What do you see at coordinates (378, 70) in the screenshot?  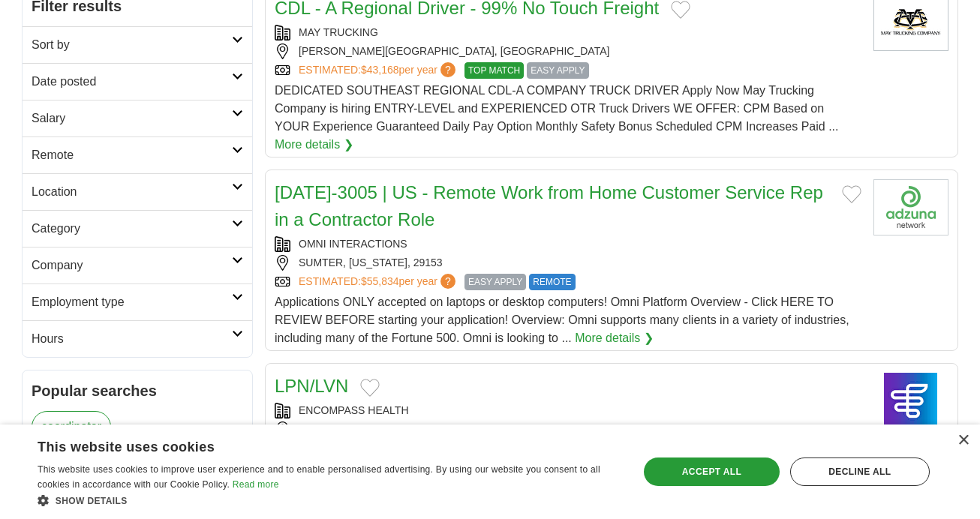 I see `a: ESTIMATED:$43,168per year?` at bounding box center [378, 70].